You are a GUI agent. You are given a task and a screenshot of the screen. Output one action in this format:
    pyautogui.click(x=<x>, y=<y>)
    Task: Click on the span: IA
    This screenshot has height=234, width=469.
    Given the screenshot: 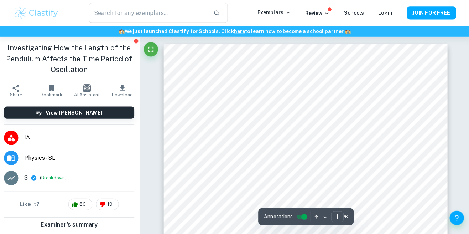 What is the action you would take?
    pyautogui.click(x=80, y=136)
    